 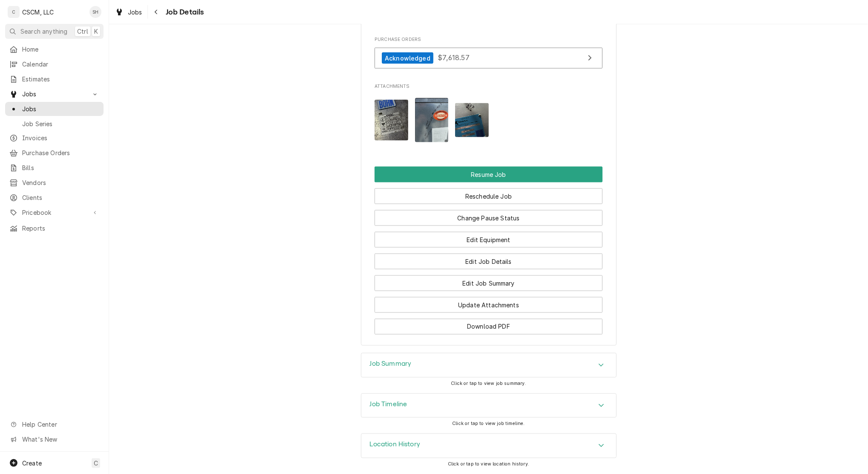 What do you see at coordinates (61, 123) in the screenshot?
I see `span: Job Series` at bounding box center [61, 123].